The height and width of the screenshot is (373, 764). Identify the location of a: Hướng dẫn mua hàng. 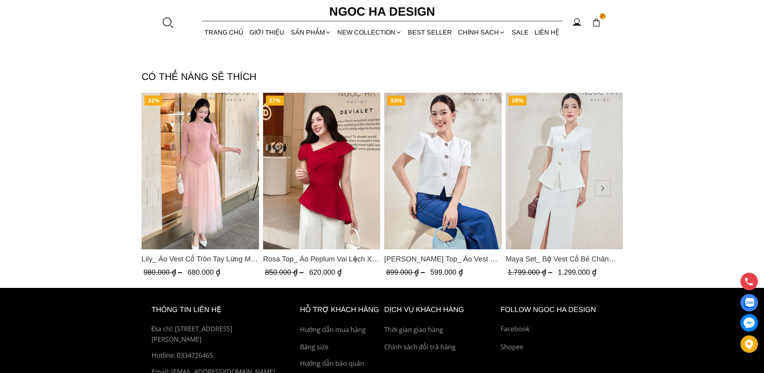
(340, 330).